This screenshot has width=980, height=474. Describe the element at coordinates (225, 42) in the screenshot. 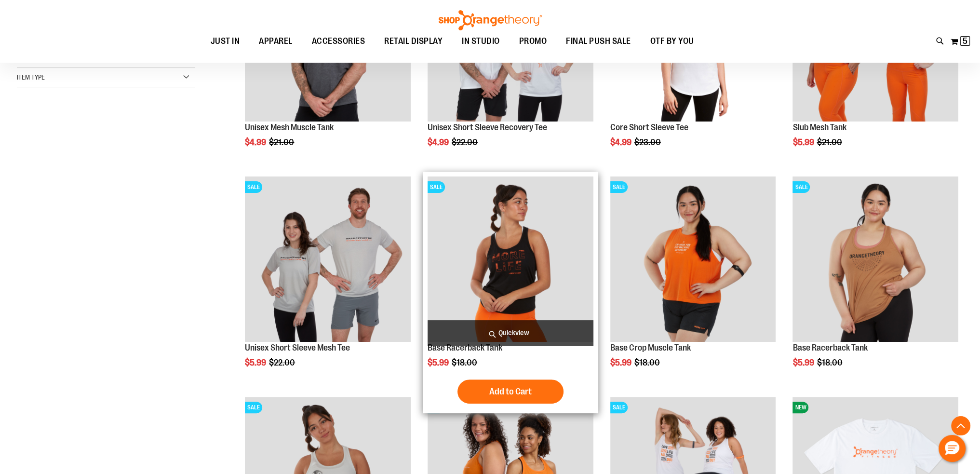

I see `a: JUST IN` at that location.